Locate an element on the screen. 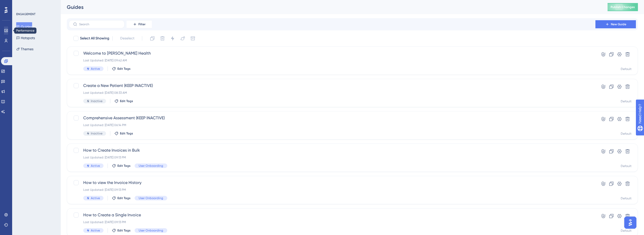  span: New Guide is located at coordinates (618, 24).